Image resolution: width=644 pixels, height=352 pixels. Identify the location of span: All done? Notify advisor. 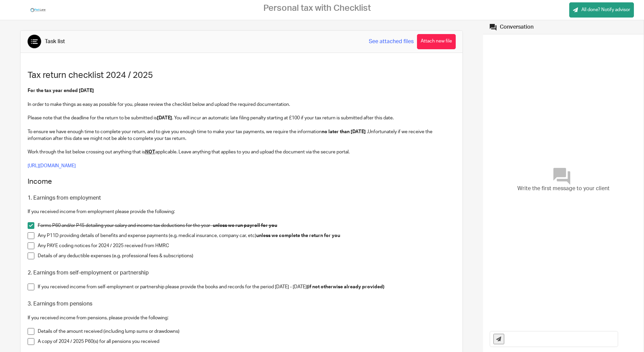
(606, 10).